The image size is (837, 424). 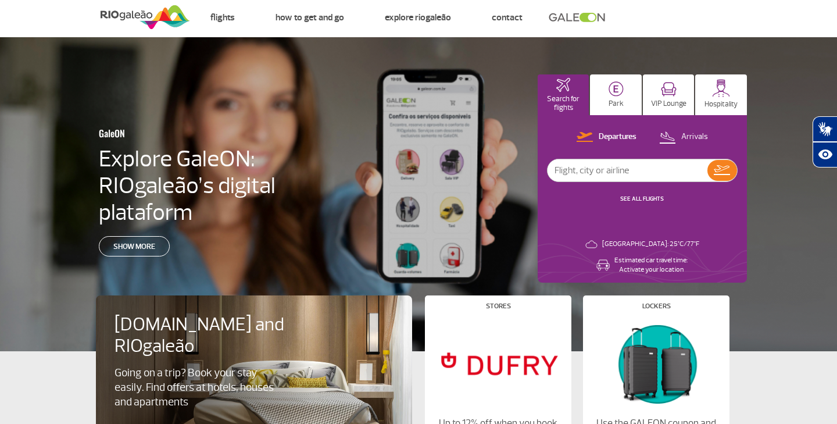 I want to click on button: SEE ALL FLIGHTS, so click(x=642, y=199).